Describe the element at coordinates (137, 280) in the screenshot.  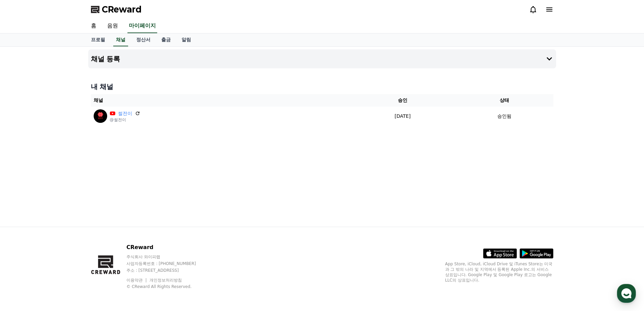
I see `a: 이용약관` at that location.